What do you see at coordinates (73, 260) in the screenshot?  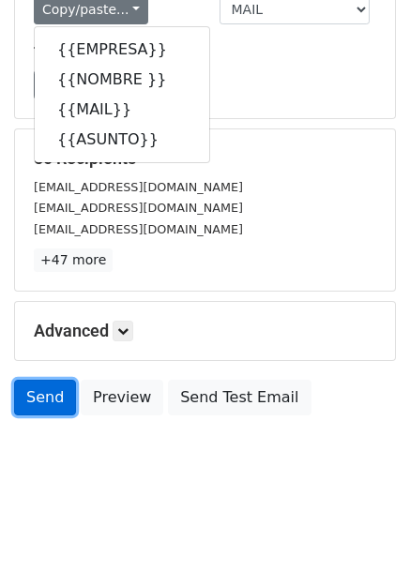 I see `a: +47 more` at bounding box center [73, 260].